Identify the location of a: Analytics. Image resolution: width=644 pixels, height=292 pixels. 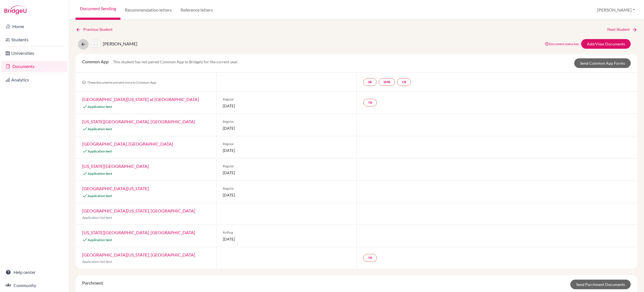
(34, 80).